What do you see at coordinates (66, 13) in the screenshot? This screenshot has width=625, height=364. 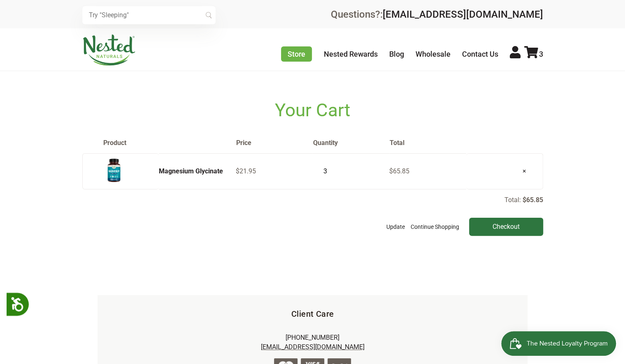 I see `span: The Nested Loyalty Program` at bounding box center [66, 13].